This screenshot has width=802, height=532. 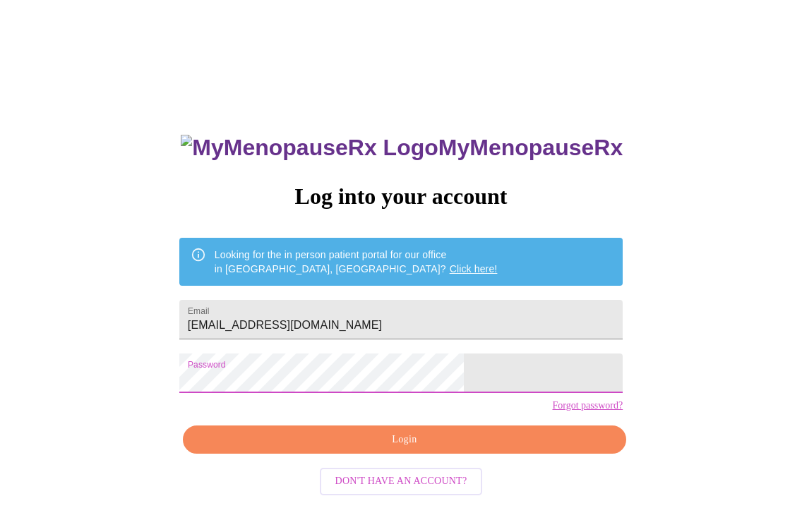 I want to click on button: Login, so click(x=405, y=440).